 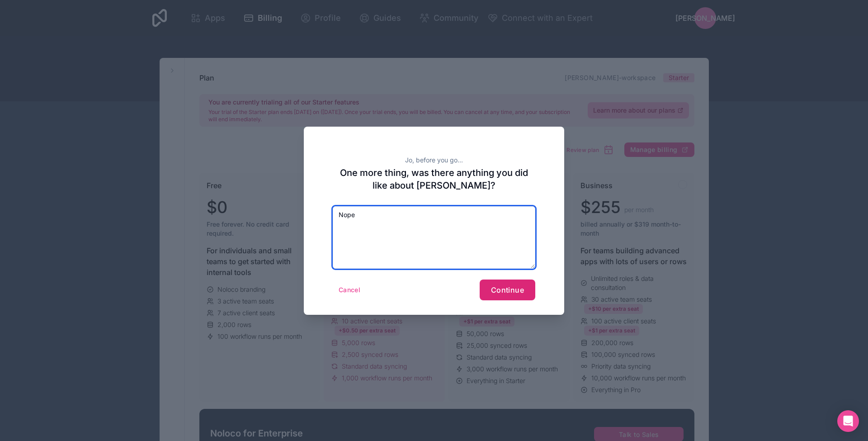 What do you see at coordinates (507, 290) in the screenshot?
I see `span: Continue` at bounding box center [507, 290].